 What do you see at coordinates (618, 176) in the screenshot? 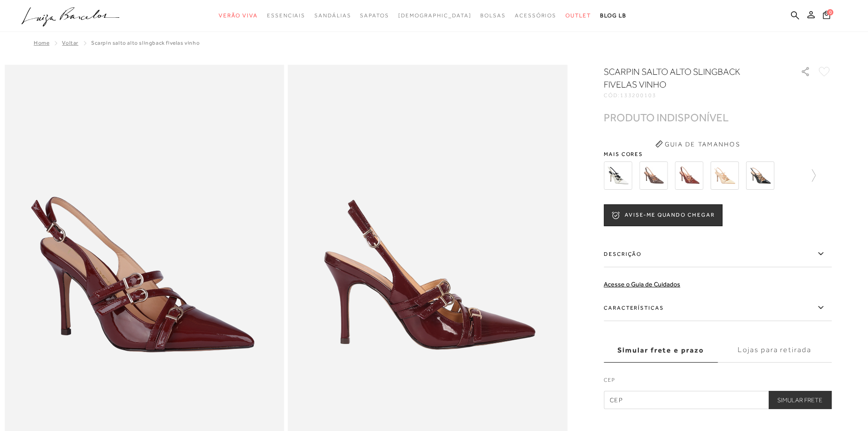
I see `img: SCARPIN SALTO ALTO SLINGBACK FIVELAS BRANCO GELO` at bounding box center [618, 176].